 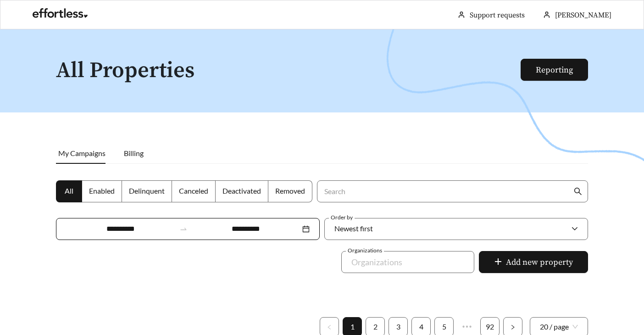 I want to click on span: Deactivated, so click(x=241, y=190).